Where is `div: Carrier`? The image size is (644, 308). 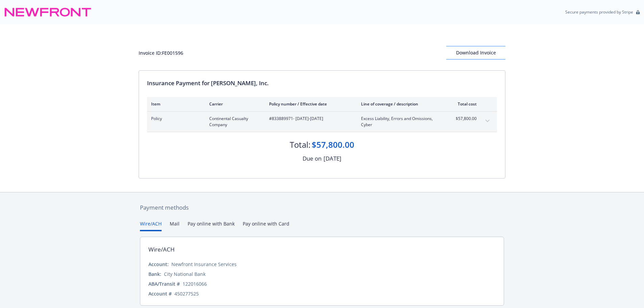
div: Carrier is located at coordinates (234, 104).